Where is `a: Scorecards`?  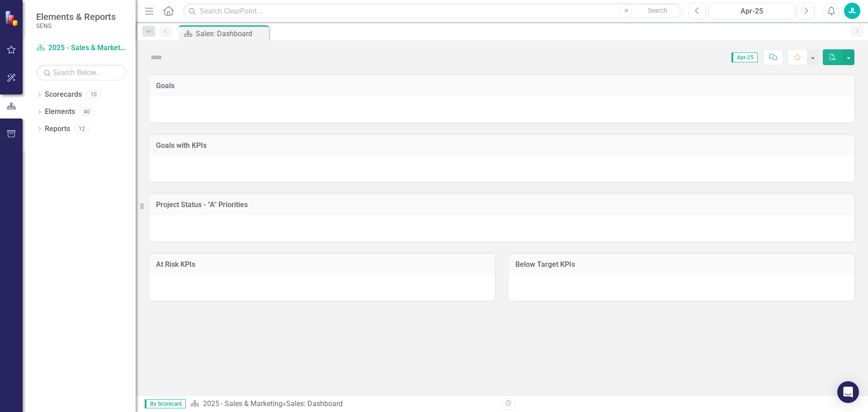 a: Scorecards is located at coordinates (64, 95).